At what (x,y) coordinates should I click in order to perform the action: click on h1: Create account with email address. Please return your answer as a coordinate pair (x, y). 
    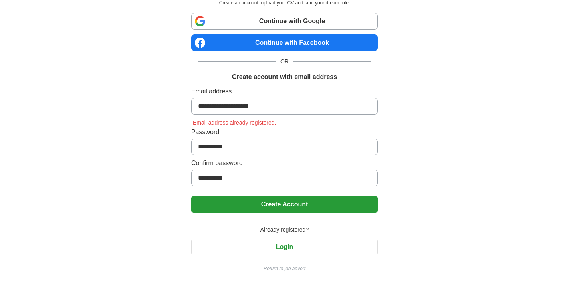
    Looking at the image, I should click on (284, 77).